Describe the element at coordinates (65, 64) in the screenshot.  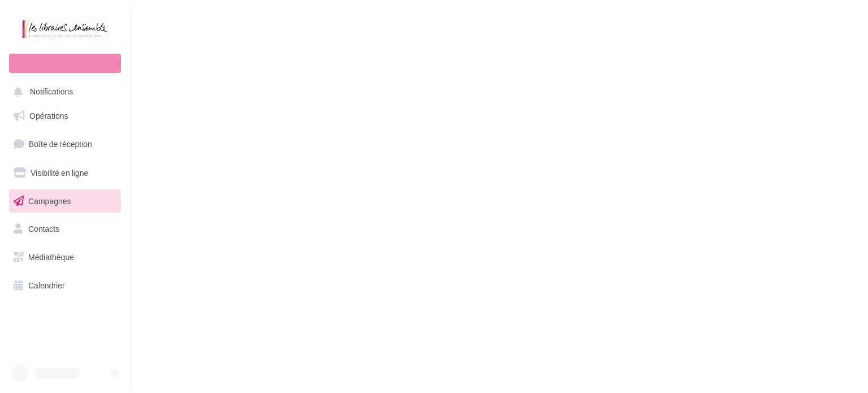
I see `div: Nouvelle campagne` at that location.